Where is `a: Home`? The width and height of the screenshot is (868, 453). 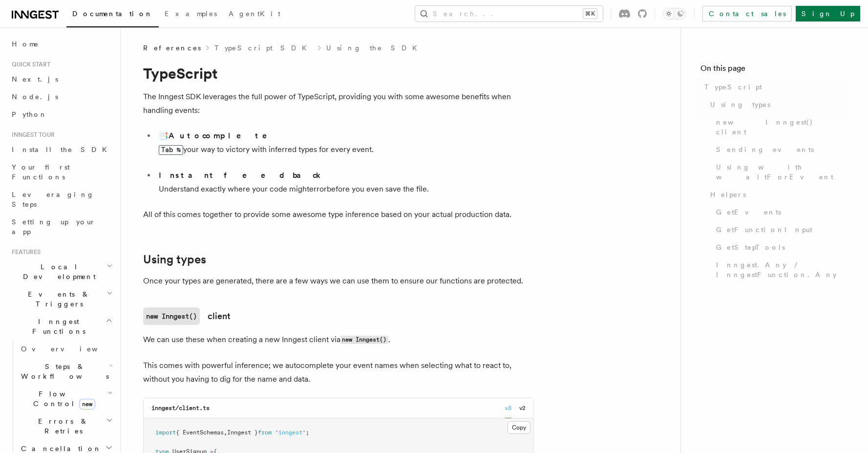 a: Home is located at coordinates (61, 44).